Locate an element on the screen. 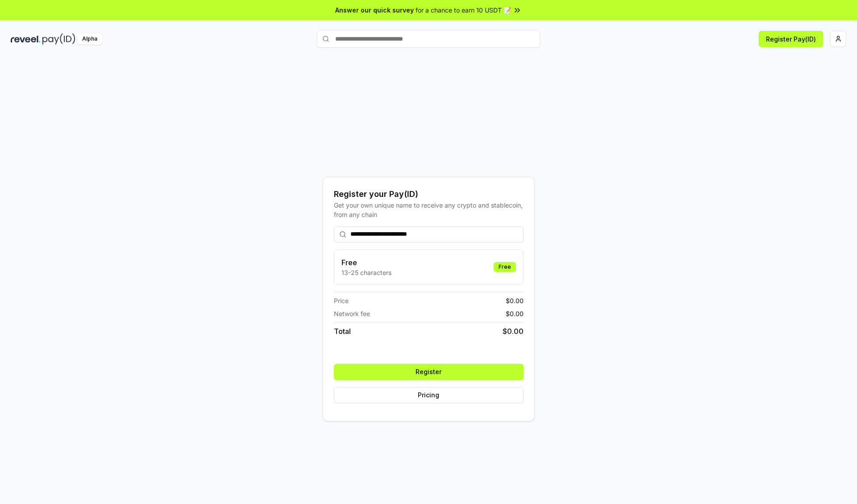 The width and height of the screenshot is (857, 504). span: for a chance to earn 10 USDT 📝 is located at coordinates (463, 10).